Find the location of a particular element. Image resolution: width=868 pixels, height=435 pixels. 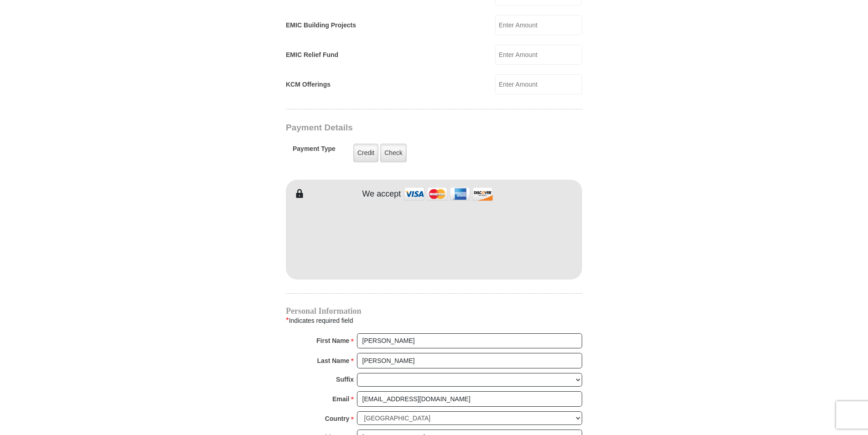

strong: Email is located at coordinates (341, 399).